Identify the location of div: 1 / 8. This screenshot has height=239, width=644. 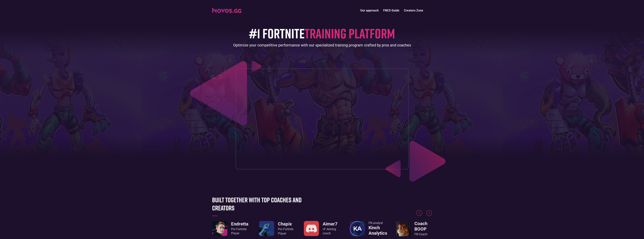
(230, 228).